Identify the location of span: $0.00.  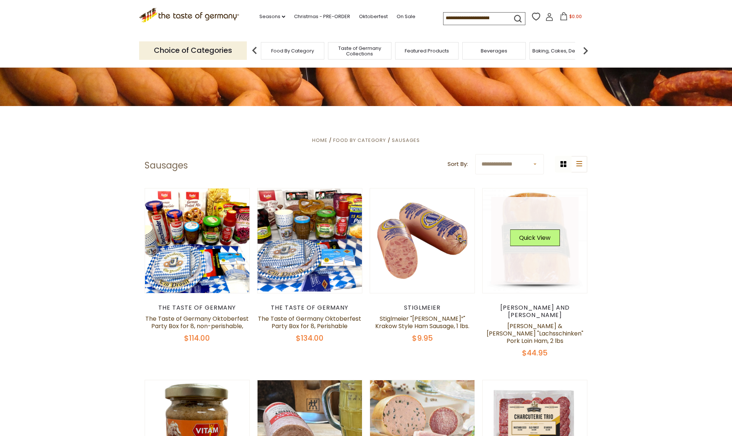
(576, 16).